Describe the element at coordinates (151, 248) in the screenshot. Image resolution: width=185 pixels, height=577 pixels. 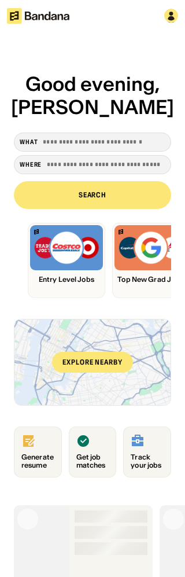
I see `img: Capital One, Google, Delta logos` at that location.